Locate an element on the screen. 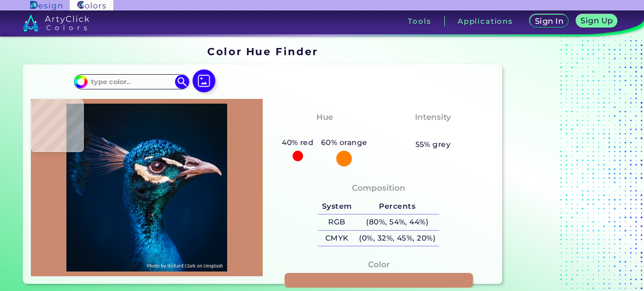 The width and height of the screenshot is (644, 291). img: ArtyClick Design logo is located at coordinates (46, 5).